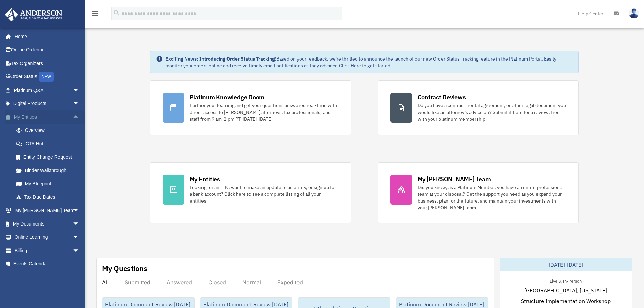 The height and width of the screenshot is (308, 644). What do you see at coordinates (217, 283) in the screenshot?
I see `div: Closed` at bounding box center [217, 283].